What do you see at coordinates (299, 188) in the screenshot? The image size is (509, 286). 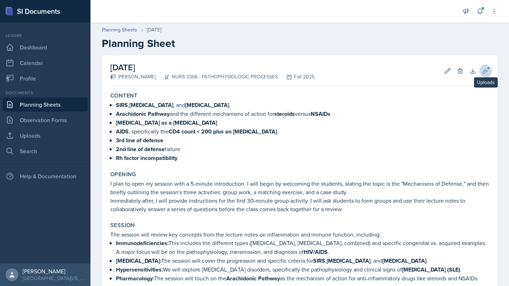 I see `p: I plan to open my session with a 5-minute introduction. I will begin by welcoming the students, s...` at bounding box center [299, 188].